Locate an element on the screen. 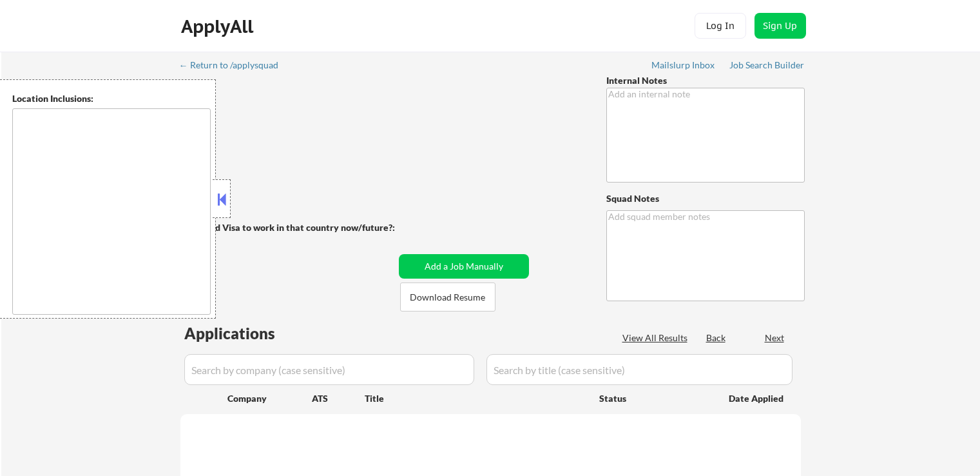 This screenshot has height=476, width=980. input: Search by company (case sensitive) is located at coordinates (329, 369).